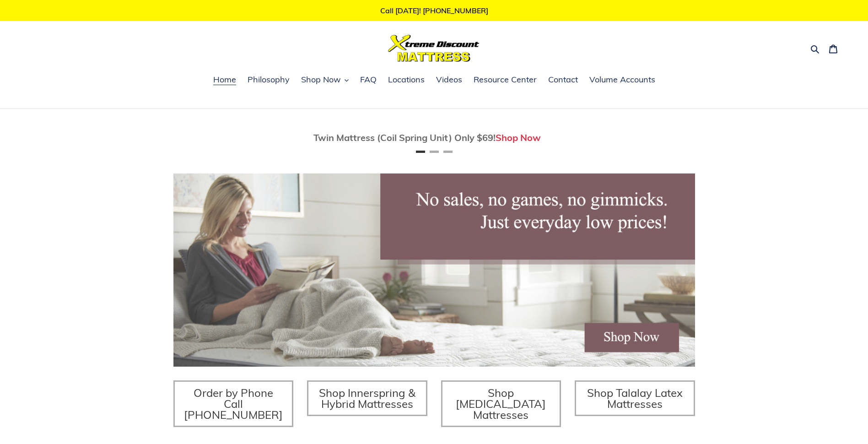  What do you see at coordinates (449, 80) in the screenshot?
I see `a: Videos` at bounding box center [449, 80].